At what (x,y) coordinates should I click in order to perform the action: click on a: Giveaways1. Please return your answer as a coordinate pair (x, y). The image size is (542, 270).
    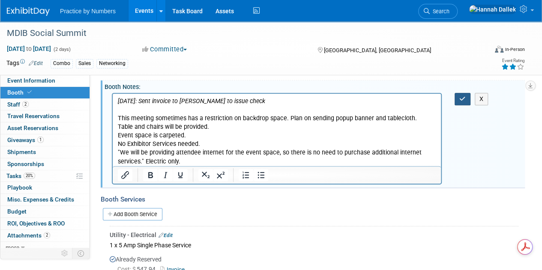
    Looking at the image, I should click on (45, 140).